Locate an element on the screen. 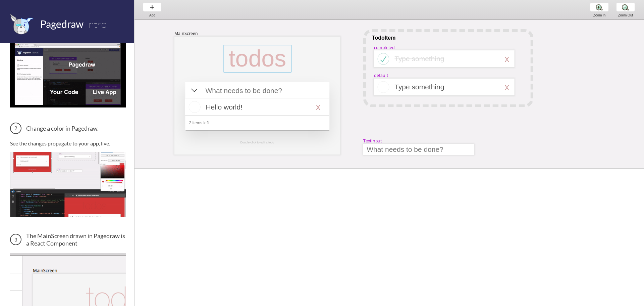 The width and height of the screenshot is (644, 306). div: MainScreen is located at coordinates (186, 34).